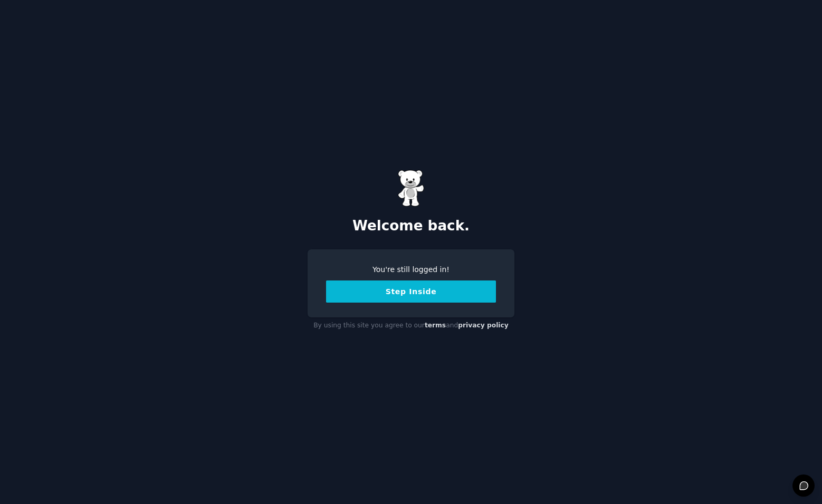 Image resolution: width=822 pixels, height=504 pixels. Describe the element at coordinates (483, 325) in the screenshot. I see `a: privacy policy` at that location.